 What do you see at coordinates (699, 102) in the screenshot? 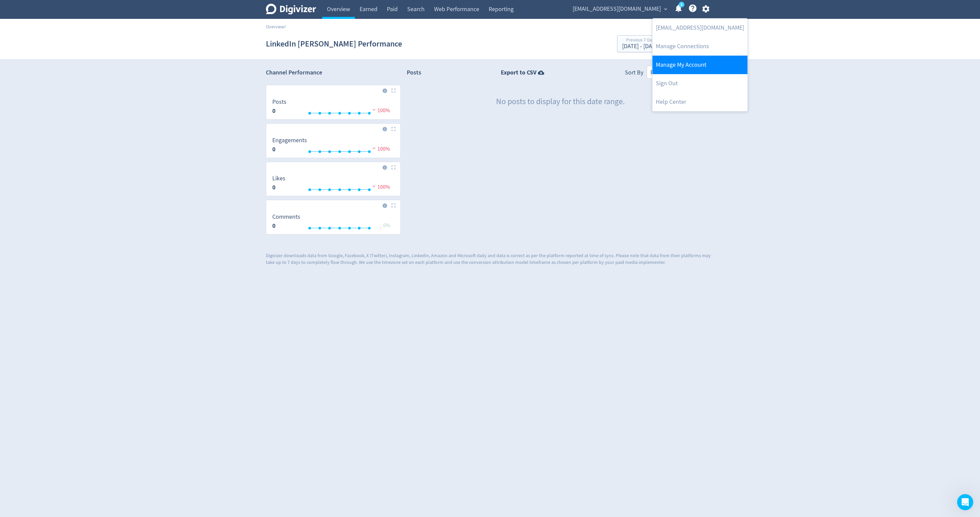
I see `a: Help Center` at bounding box center [699, 102].